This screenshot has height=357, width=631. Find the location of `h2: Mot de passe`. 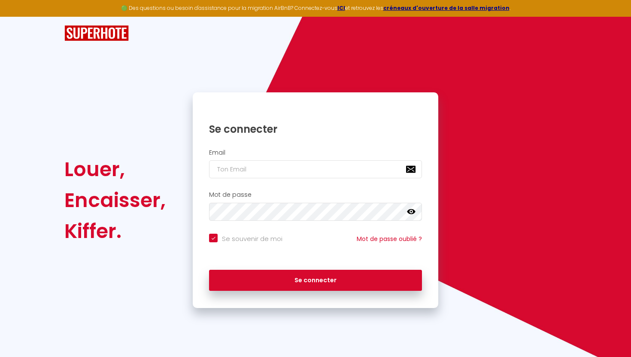

h2: Mot de passe is located at coordinates (316, 194).